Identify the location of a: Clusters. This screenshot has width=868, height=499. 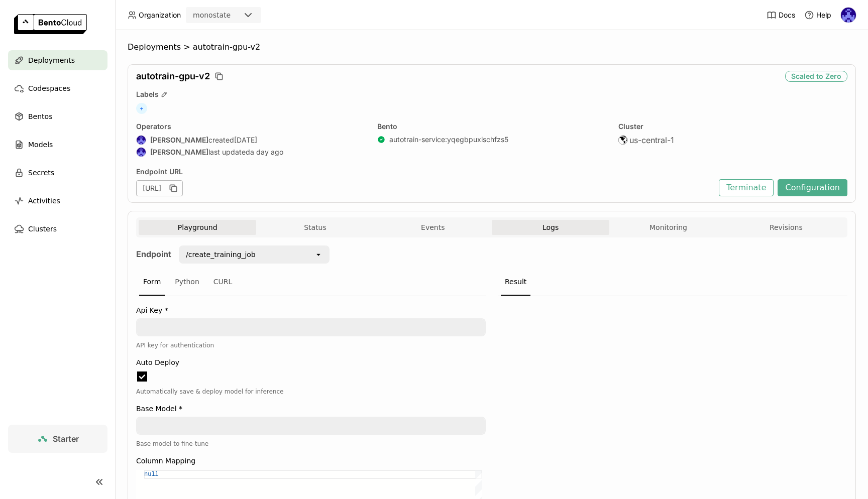
(57, 229).